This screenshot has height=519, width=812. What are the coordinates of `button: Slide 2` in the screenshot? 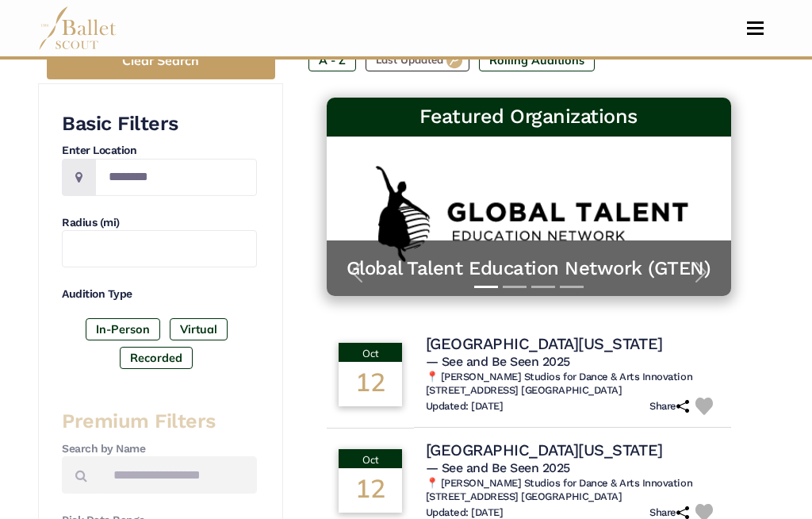 It's located at (515, 287).